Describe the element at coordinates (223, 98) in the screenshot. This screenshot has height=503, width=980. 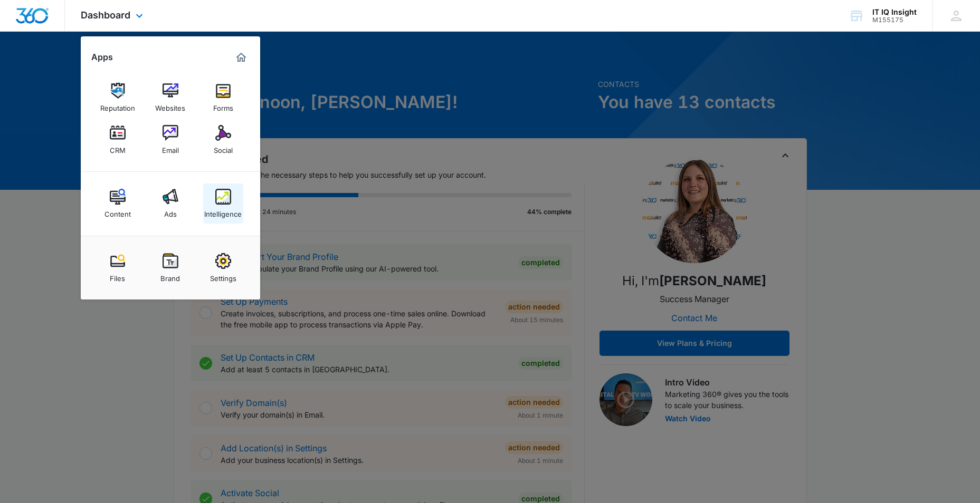
I see `a: Forms` at that location.